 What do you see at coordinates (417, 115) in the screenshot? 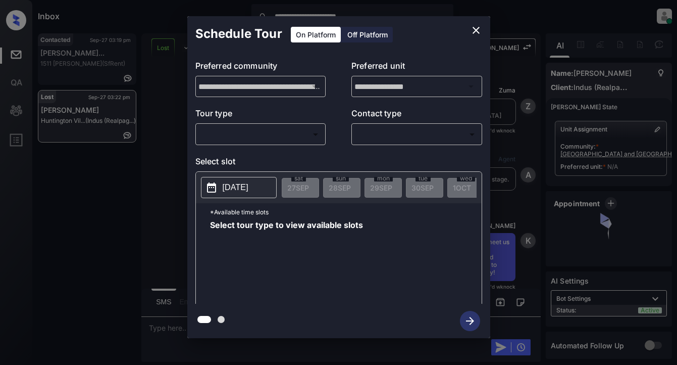
I see `p: Contact type` at bounding box center [417, 115].